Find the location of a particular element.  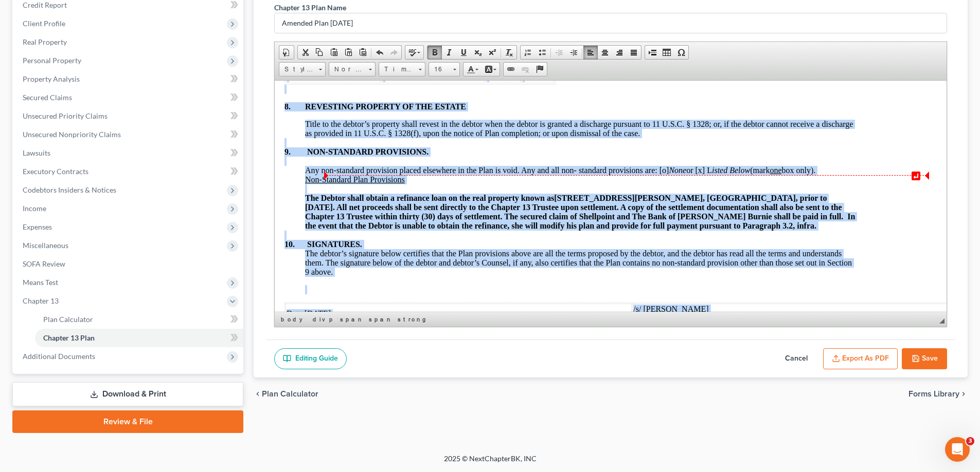

a: Unlink is located at coordinates (525, 70).